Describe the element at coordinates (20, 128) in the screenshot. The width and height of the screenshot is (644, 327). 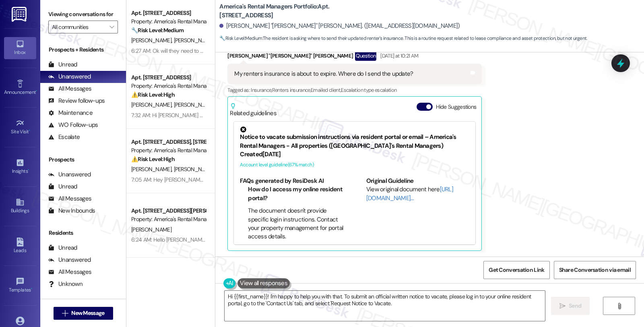
I see `a: Site Visit •` at that location.